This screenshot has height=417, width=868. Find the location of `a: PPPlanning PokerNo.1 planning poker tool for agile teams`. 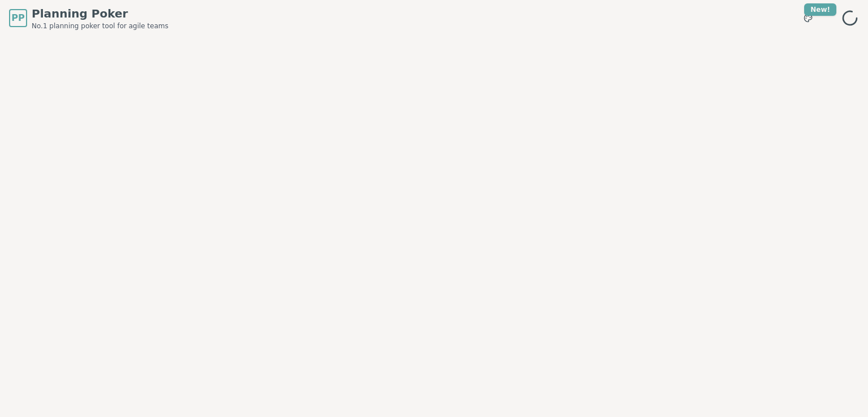

a: PPPlanning PokerNo.1 planning poker tool for agile teams is located at coordinates (89, 18).